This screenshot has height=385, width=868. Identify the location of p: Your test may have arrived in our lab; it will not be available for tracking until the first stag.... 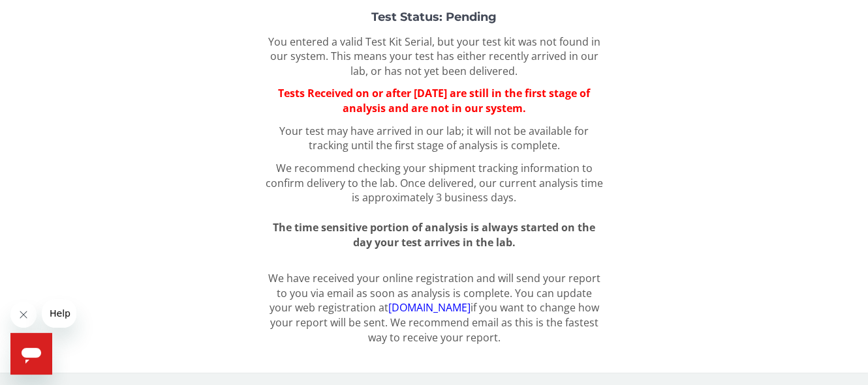
(434, 139).